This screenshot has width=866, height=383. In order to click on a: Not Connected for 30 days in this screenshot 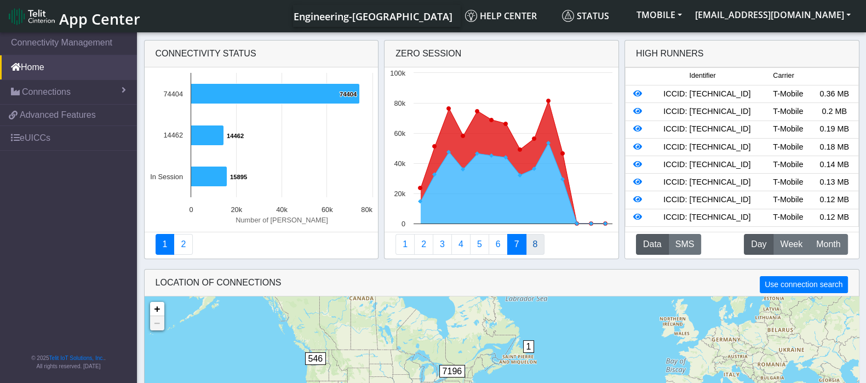, I will do `click(535, 244)`.